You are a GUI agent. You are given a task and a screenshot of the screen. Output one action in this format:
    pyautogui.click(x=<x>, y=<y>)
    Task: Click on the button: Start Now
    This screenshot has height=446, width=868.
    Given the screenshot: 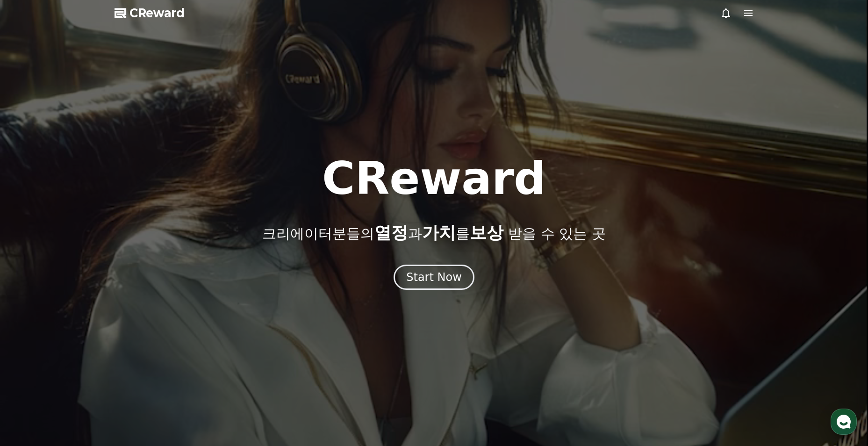 What is the action you would take?
    pyautogui.click(x=434, y=277)
    